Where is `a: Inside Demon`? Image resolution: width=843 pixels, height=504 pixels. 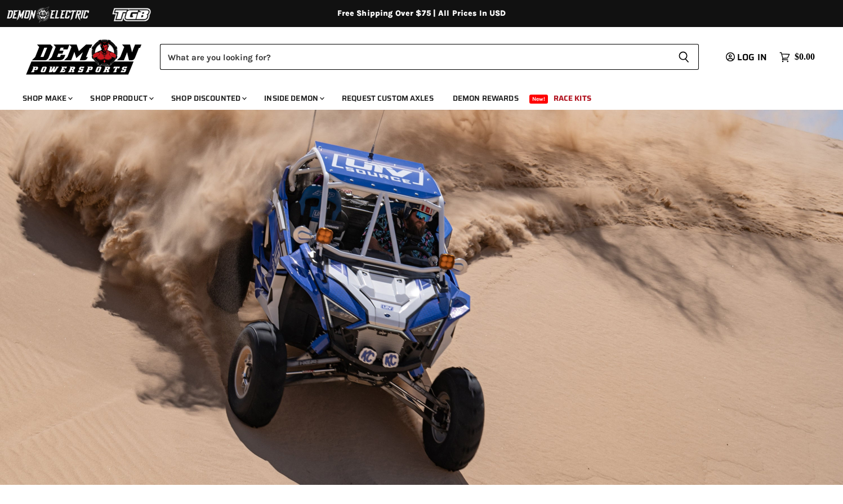 a: Inside Demon is located at coordinates (293, 98).